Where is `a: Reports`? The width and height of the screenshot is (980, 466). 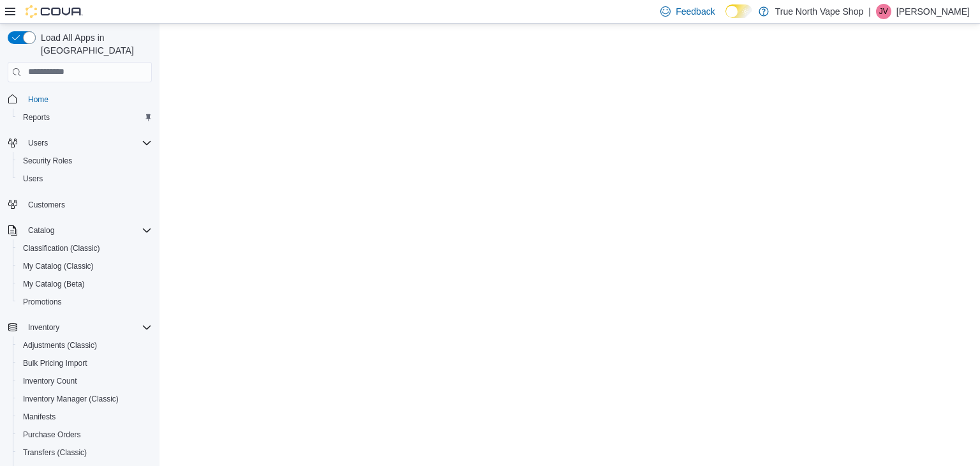 a: Reports is located at coordinates (37, 117).